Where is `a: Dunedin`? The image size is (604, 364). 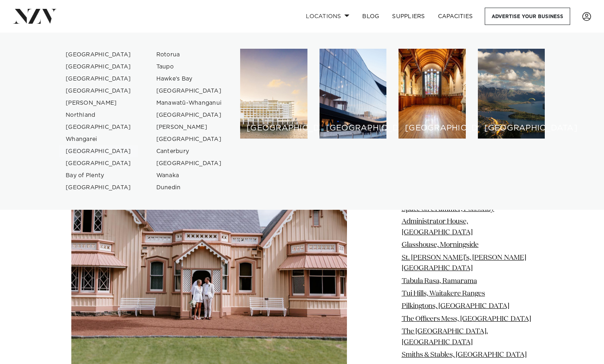
a: Dunedin is located at coordinates (189, 188).